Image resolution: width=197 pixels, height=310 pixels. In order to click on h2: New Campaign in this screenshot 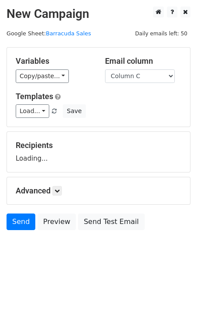, I will do `click(99, 14)`.